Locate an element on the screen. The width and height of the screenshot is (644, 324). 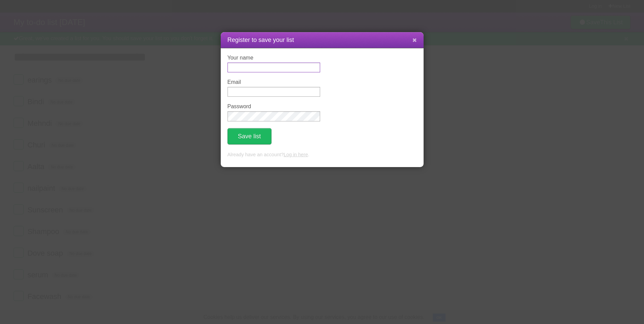
p: Already have an account? . is located at coordinates (322, 155).